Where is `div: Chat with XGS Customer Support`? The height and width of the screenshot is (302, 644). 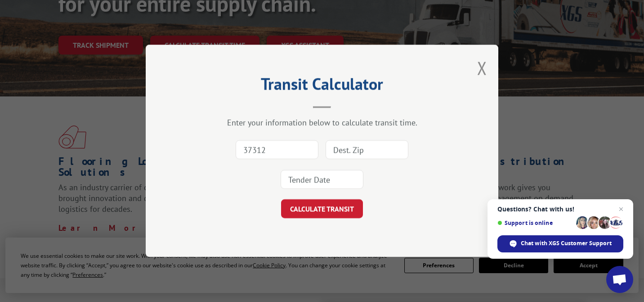
div: Chat with XGS Customer Support is located at coordinates (561, 244).